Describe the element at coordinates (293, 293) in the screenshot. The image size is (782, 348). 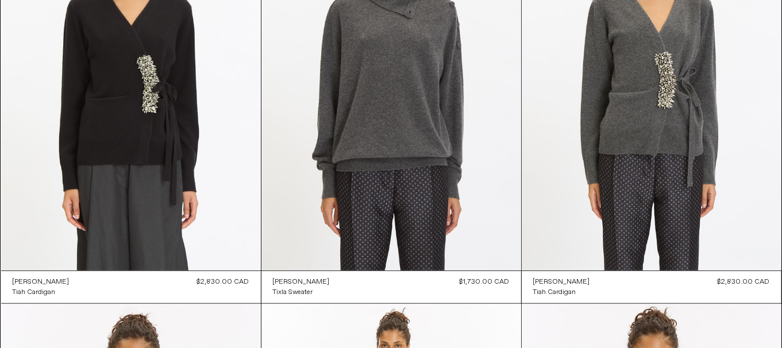
I see `div: Tixla Sweater` at that location.